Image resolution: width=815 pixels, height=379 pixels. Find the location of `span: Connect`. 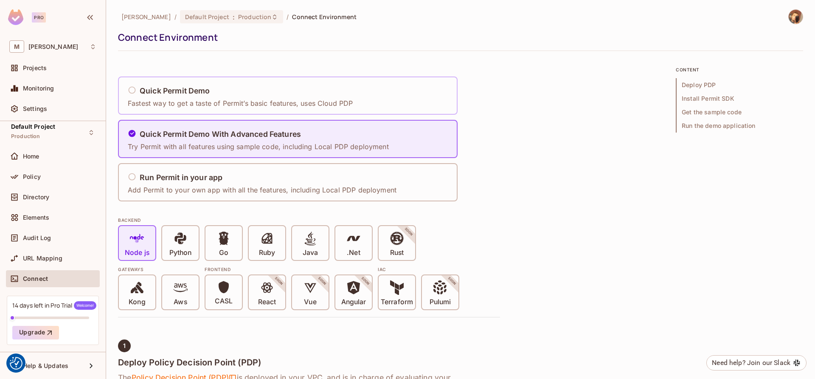

span: Connect is located at coordinates (35, 279).